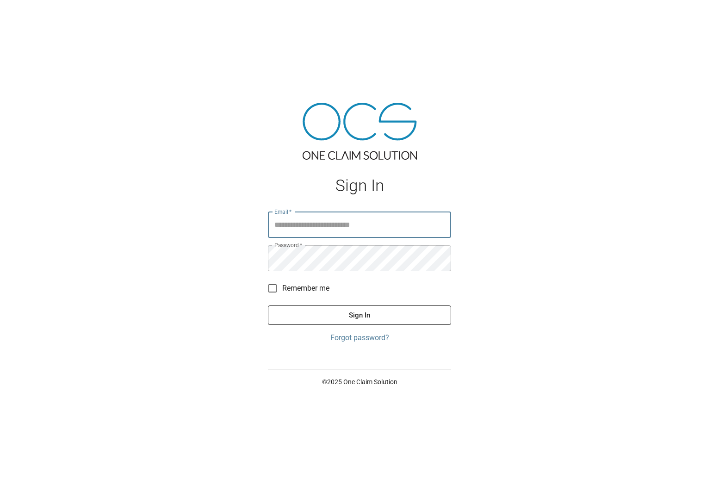 The height and width of the screenshot is (498, 719). I want to click on a: Forgot password?, so click(359, 338).